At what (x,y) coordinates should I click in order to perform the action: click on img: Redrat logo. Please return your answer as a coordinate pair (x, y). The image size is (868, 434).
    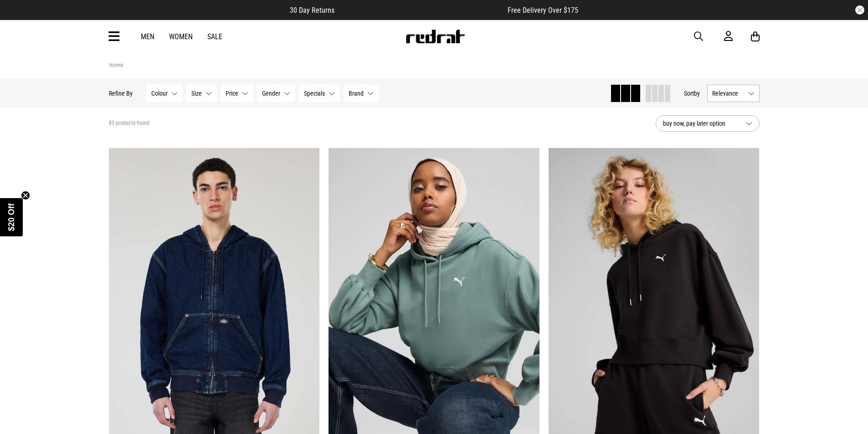
    Looking at the image, I should click on (435, 36).